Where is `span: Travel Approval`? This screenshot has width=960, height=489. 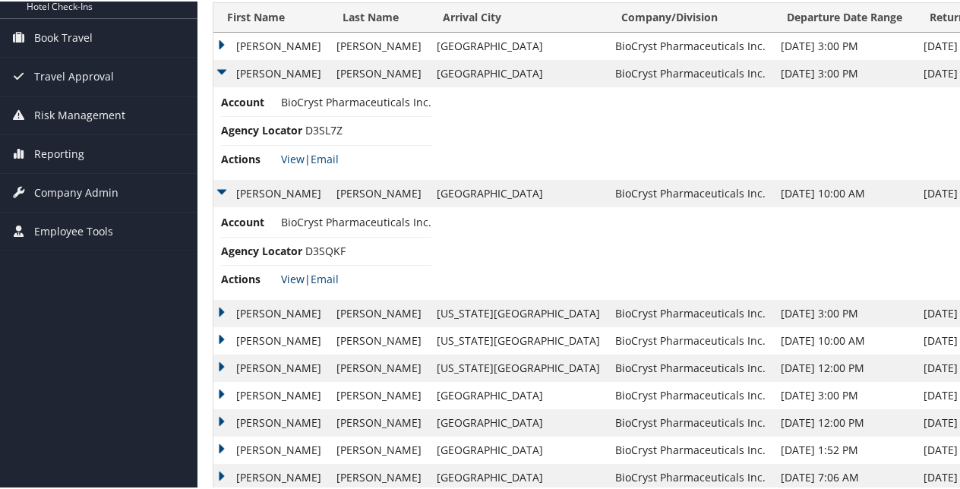 span: Travel Approval is located at coordinates (74, 75).